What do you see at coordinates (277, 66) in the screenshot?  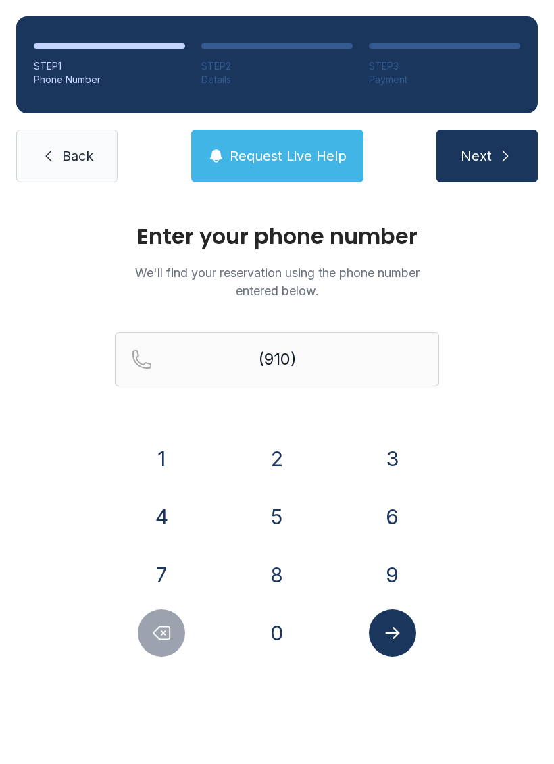 I see `div: STEP 2` at bounding box center [277, 66].